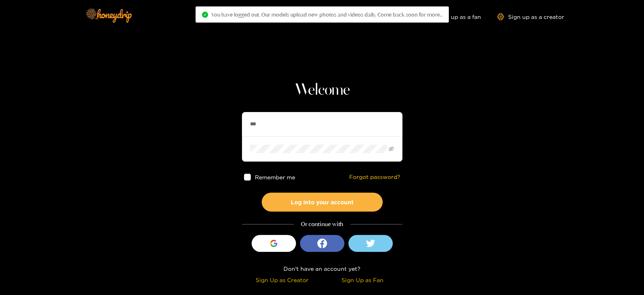  Describe the element at coordinates (322, 268) in the screenshot. I see `div: Don't have an account yet?` at that location.